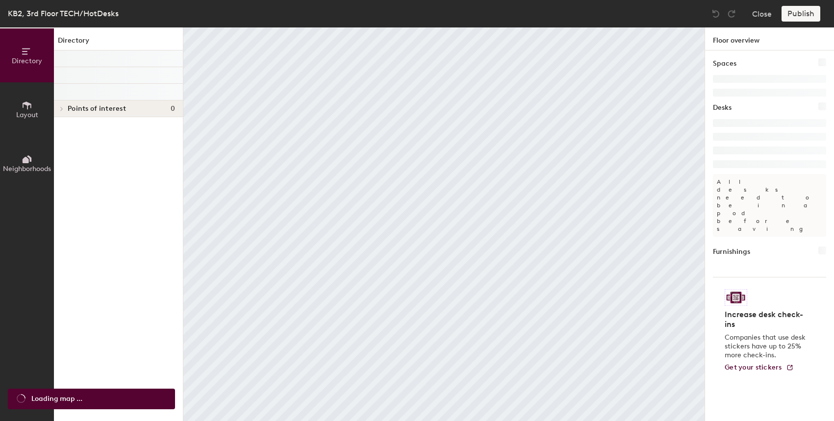 This screenshot has width=834, height=421. I want to click on span: Neighborhoods, so click(27, 169).